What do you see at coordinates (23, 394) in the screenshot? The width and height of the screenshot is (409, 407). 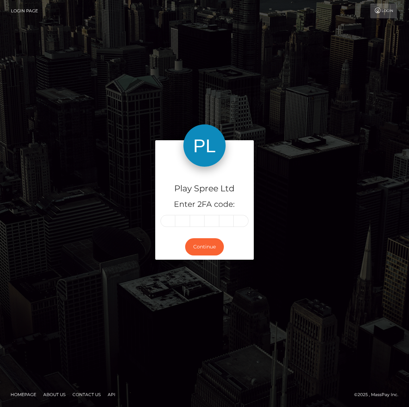 I see `a: Homepage` at bounding box center [23, 394].